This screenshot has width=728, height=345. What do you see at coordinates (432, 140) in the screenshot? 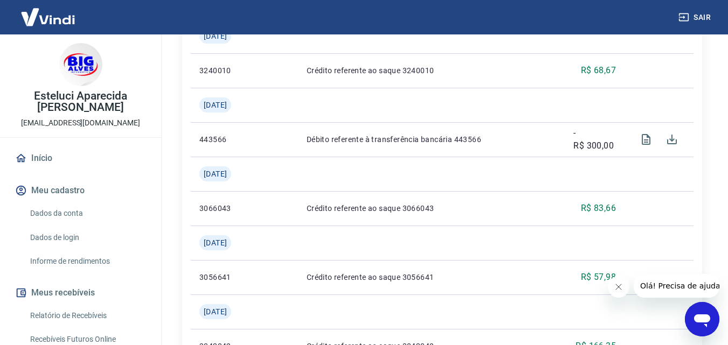
I see `p: Débito referente à transferência bancária 443566` at bounding box center [432, 140].